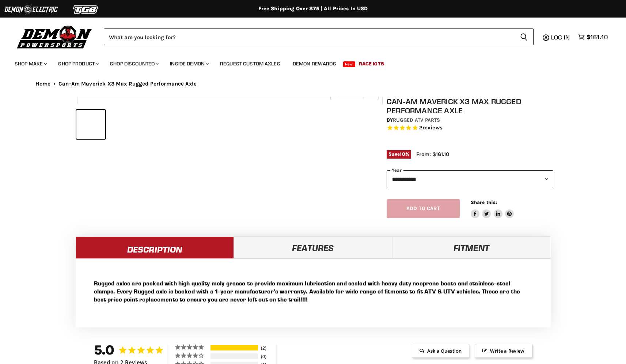 This screenshot has height=364, width=626. What do you see at coordinates (484, 202) in the screenshot?
I see `span: Share this:` at bounding box center [484, 202].